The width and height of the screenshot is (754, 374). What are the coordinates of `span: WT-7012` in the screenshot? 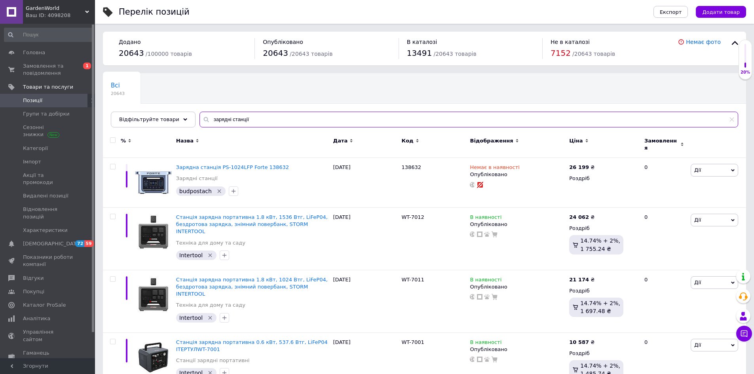 It's located at (413, 217).